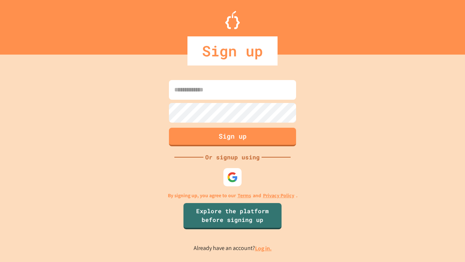 The width and height of the screenshot is (465, 262). What do you see at coordinates (233, 20) in the screenshot?
I see `img: Logo.svg` at bounding box center [233, 20].